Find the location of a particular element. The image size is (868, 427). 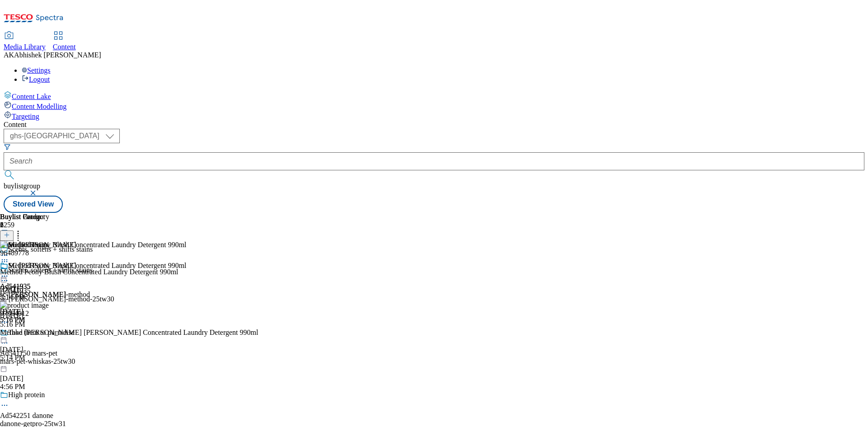

input: Search is located at coordinates (434, 161).